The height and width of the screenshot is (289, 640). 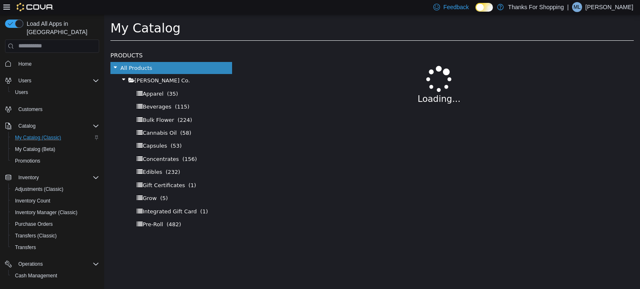 I want to click on a: My Catalog (Beta), so click(x=35, y=150).